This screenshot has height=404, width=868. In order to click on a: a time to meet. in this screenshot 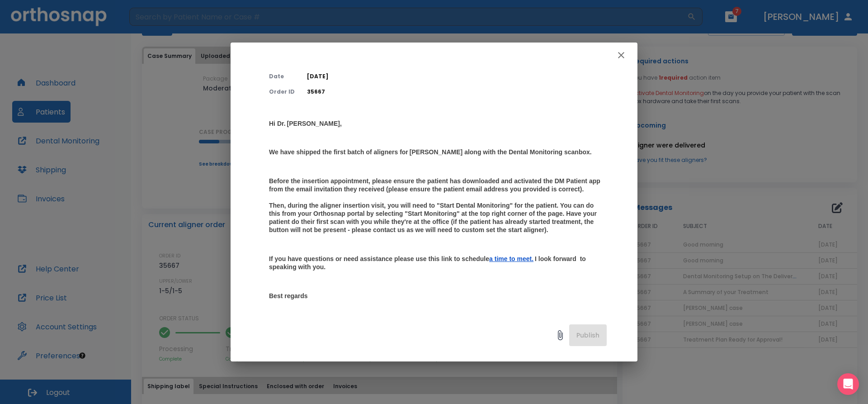, I will do `click(512, 258)`.